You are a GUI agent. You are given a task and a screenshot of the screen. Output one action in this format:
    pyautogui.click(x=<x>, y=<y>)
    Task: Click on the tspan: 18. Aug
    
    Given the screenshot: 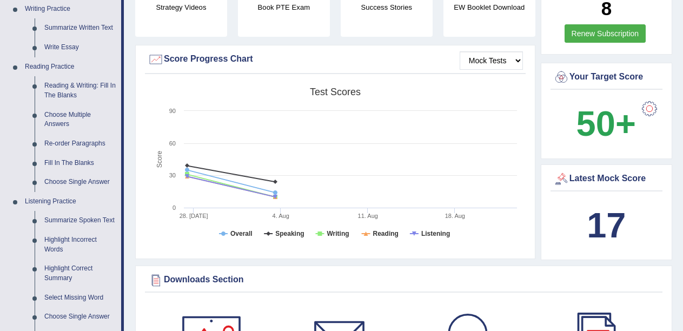 What is the action you would take?
    pyautogui.click(x=455, y=216)
    